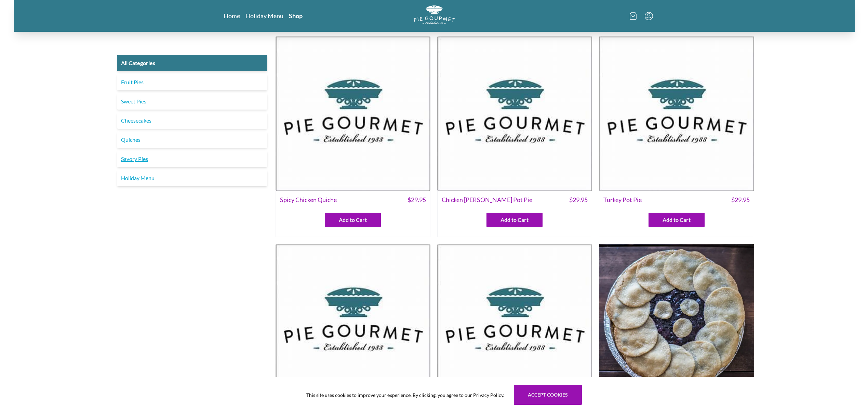 The height and width of the screenshot is (413, 868). Describe the element at coordinates (434, 16) in the screenshot. I see `a: Logo` at that location.